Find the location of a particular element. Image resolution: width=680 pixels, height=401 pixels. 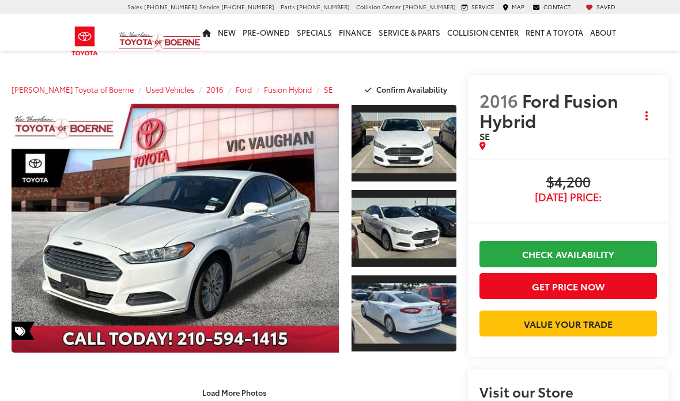

a: 2016 is located at coordinates (215, 89).